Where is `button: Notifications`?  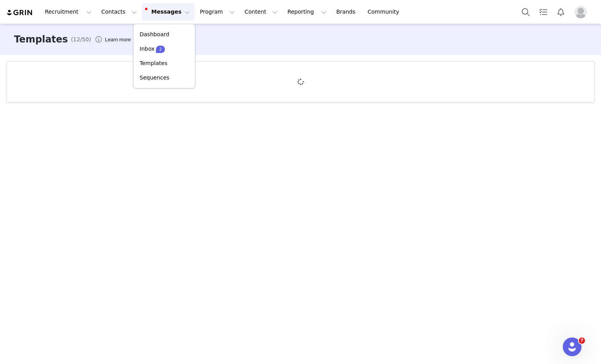
button: Notifications is located at coordinates (561, 12).